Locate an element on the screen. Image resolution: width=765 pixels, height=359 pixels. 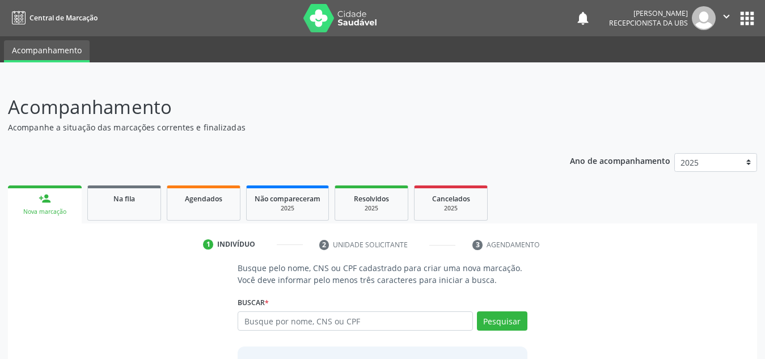
button: apps is located at coordinates (747, 18).